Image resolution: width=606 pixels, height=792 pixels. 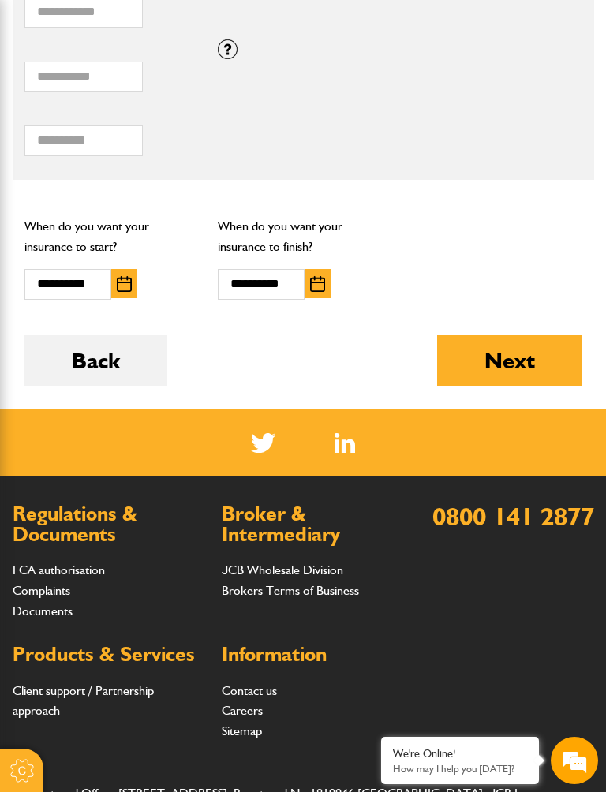 I want to click on a: Sitemap, so click(x=241, y=731).